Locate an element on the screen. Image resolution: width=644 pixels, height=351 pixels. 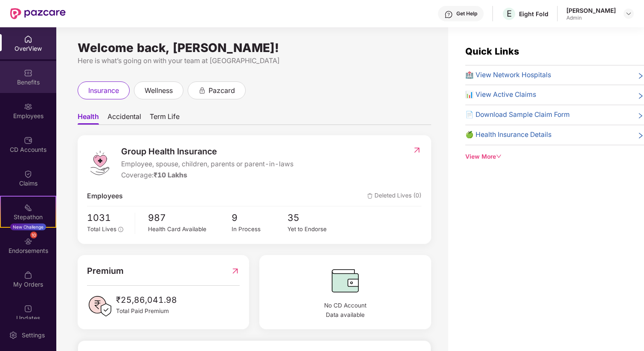
span: Health is located at coordinates (88, 118).